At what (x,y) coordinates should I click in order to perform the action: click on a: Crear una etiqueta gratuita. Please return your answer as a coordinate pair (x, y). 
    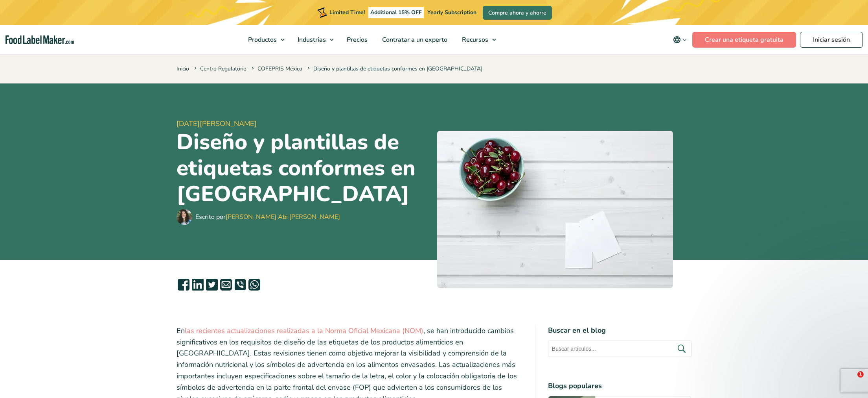
    Looking at the image, I should click on (744, 40).